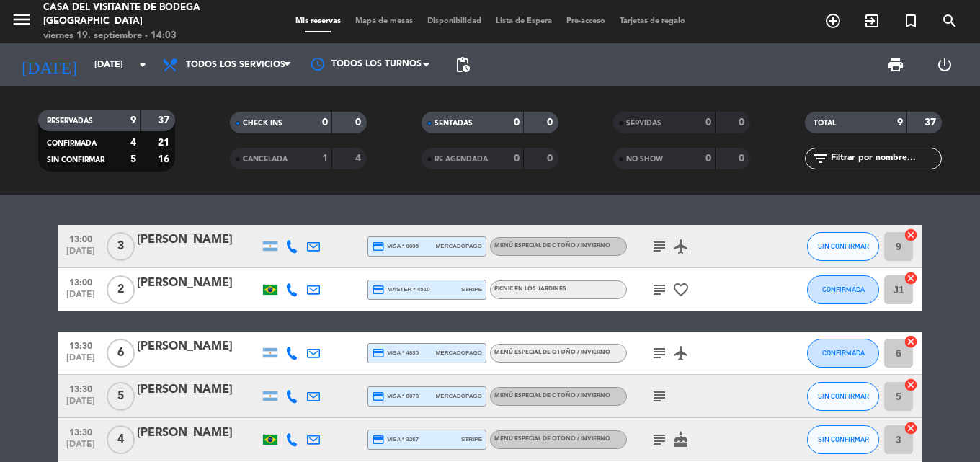 This screenshot has width=980, height=462. Describe the element at coordinates (871, 21) in the screenshot. I see `i: exit_to_app` at that location.